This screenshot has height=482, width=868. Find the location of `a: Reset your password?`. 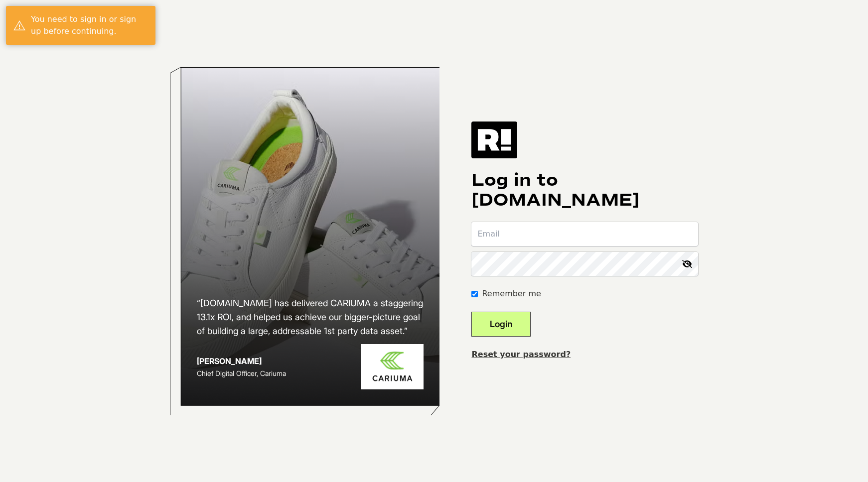

a: Reset your password? is located at coordinates (521, 354).